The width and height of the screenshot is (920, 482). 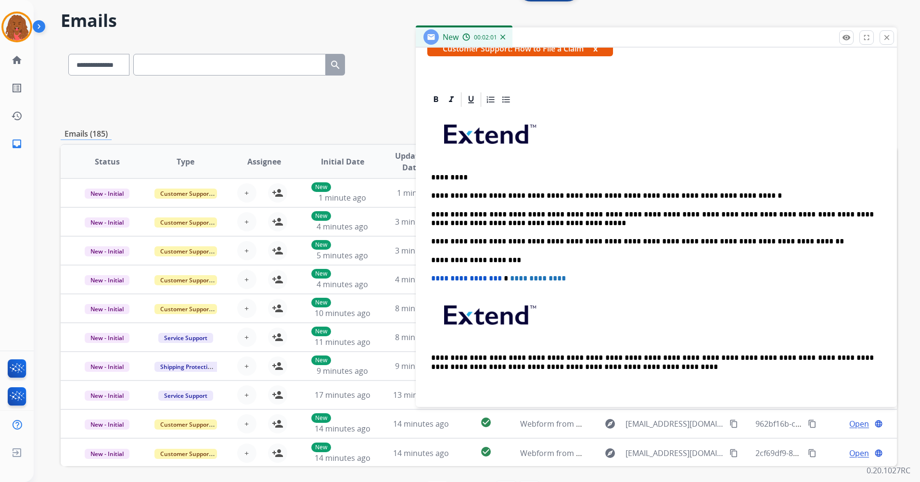 I want to click on span: 3 minutes ago, so click(x=420, y=251).